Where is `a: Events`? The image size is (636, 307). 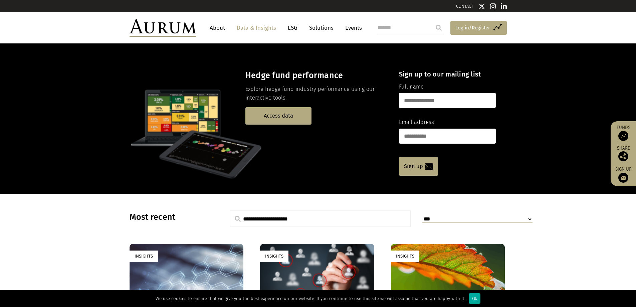
a: Events is located at coordinates (352, 28).